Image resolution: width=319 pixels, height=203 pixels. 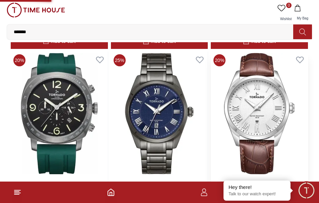 What do you see at coordinates (111, 193) in the screenshot?
I see `a: Home` at bounding box center [111, 193].